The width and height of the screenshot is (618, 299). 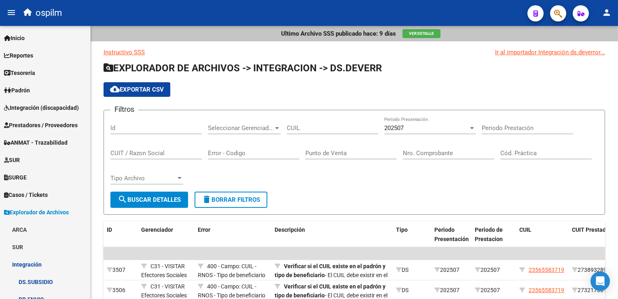 I want to click on span: Tipo Archivo, so click(x=143, y=178).